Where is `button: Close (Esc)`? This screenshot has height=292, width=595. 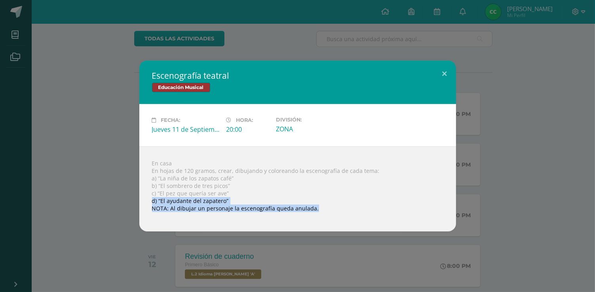
button: Close (Esc) is located at coordinates (445, 74).